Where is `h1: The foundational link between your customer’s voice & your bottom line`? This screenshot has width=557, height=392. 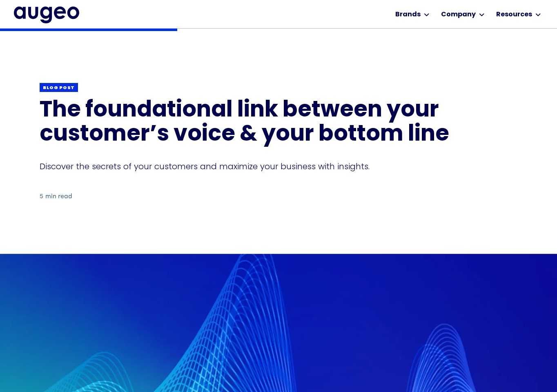 h1: The foundational link between your customer’s voice & your bottom line is located at coordinates (278, 122).